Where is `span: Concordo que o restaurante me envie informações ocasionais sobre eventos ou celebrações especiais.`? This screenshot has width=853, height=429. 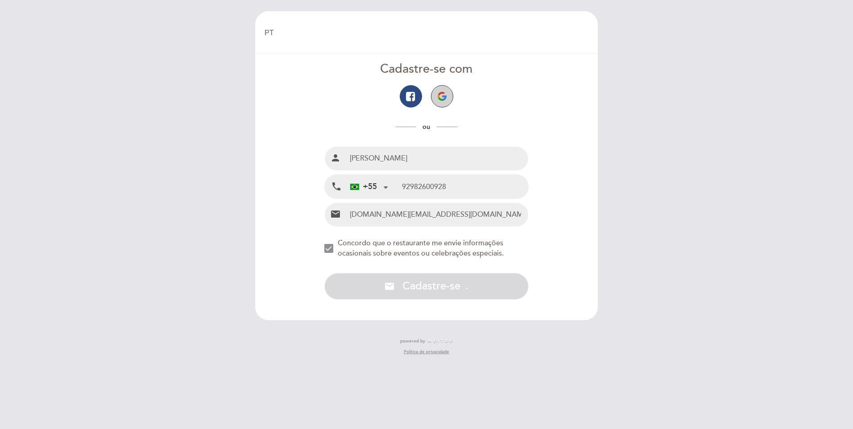 span: Concordo que o restaurante me envie informações ocasionais sobre eventos ou celebrações especiais. is located at coordinates (421, 248).